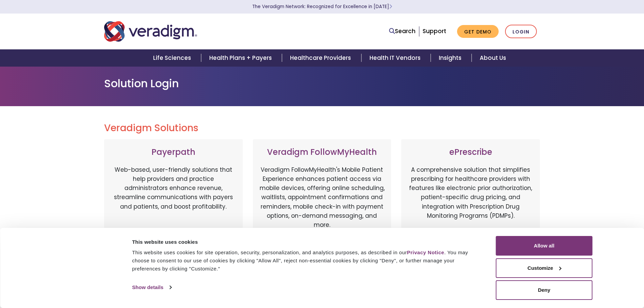 Image resolution: width=644 pixels, height=308 pixels. Describe the element at coordinates (152, 288) in the screenshot. I see `a: Show details` at that location.